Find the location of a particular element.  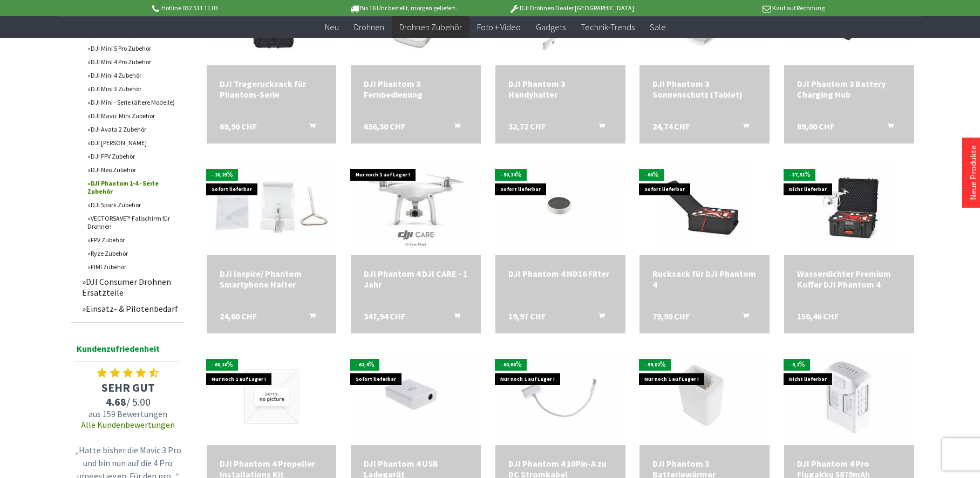

span: 24,00 CHF is located at coordinates (238, 316).